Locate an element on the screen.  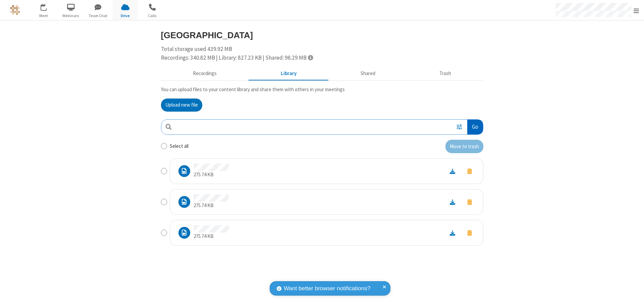
span: Calls is located at coordinates (152, 16).